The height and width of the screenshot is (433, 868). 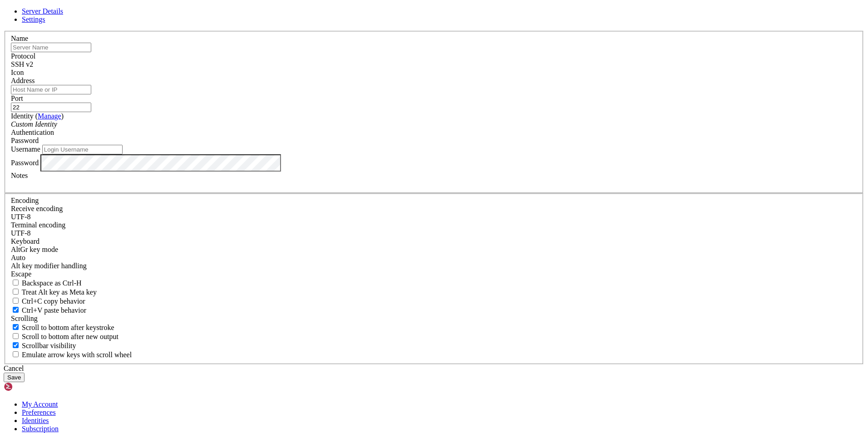 I want to click on input: Ctrl+V paste behavior, so click(x=16, y=310).